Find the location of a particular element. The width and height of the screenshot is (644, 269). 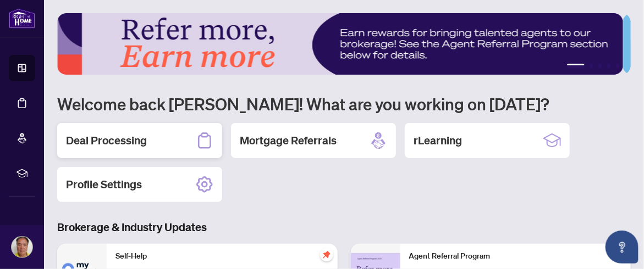

button: Open asap is located at coordinates (622, 247).